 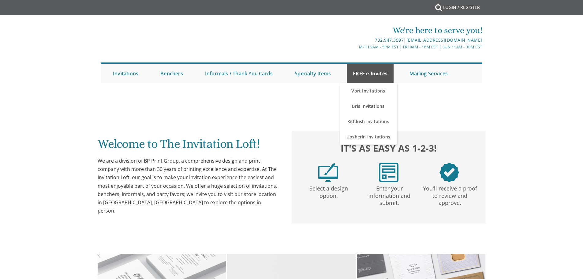 I want to click on h1: Welcome to The Invitation Loft!, so click(x=189, y=146).